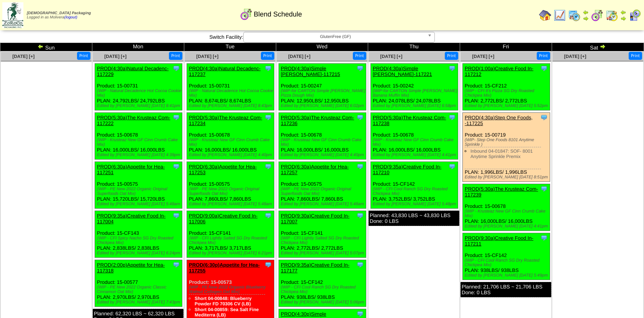 This screenshot has width=644, height=318. What do you see at coordinates (315, 268) in the screenshot?
I see `a: PROD(9:35a)Creative Food In-117177` at bounding box center [315, 268].